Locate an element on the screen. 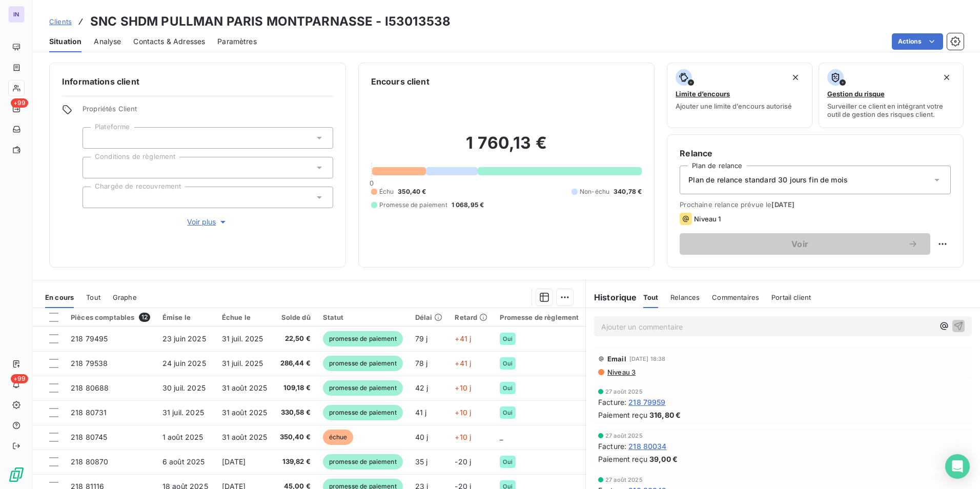 The width and height of the screenshot is (980, 489). span: Commentaires is located at coordinates (736, 297).